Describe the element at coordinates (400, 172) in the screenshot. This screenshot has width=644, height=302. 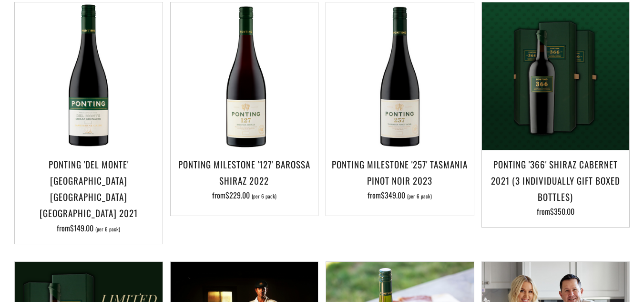
I see `h3: Ponting Milestone '257' Tasmania Pinot Noir 2023` at that location.